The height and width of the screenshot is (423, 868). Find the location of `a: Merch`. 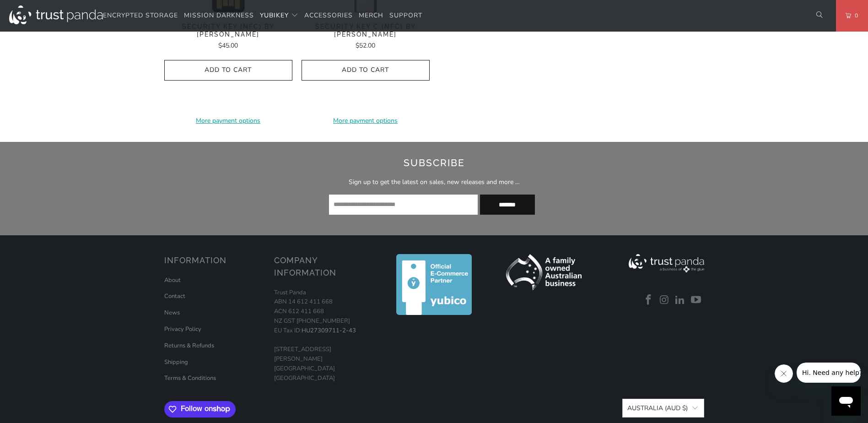

a: Merch is located at coordinates (371, 16).